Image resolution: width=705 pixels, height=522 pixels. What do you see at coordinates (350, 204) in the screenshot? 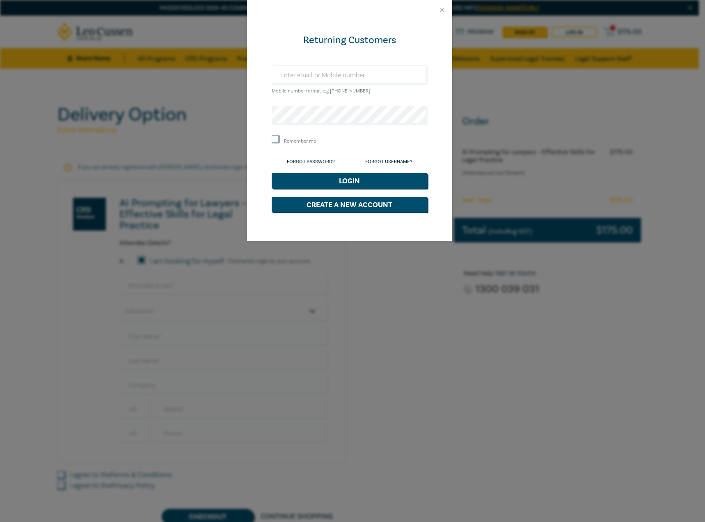
I see `button: Create a New Account` at bounding box center [350, 204].